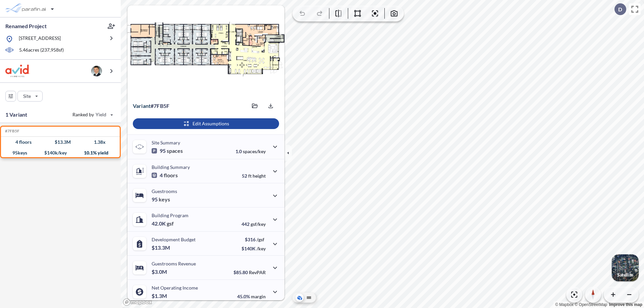  Describe the element at coordinates (211, 124) in the screenshot. I see `p: Edit Assumptions` at that location.